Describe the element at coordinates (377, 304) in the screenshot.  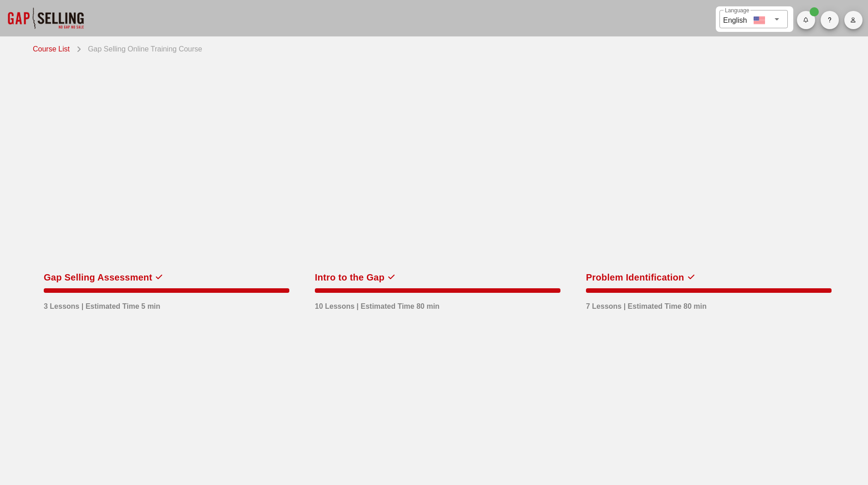
I see `div: 10 Lessons | Estimated Time 80 min` at that location.